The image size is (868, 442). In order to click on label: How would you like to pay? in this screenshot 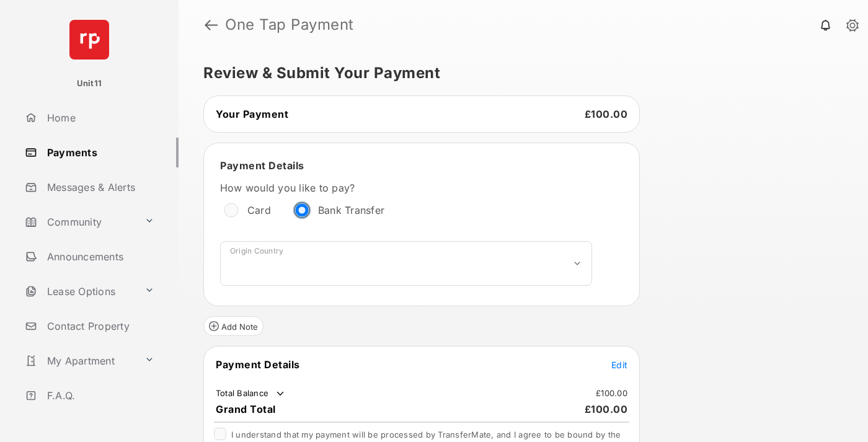, I will do `click(406, 188)`.